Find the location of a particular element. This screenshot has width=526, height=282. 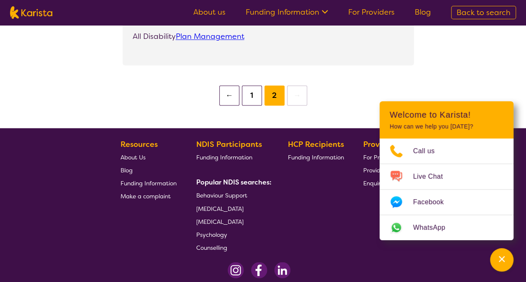

a: Psychology is located at coordinates (232, 234).